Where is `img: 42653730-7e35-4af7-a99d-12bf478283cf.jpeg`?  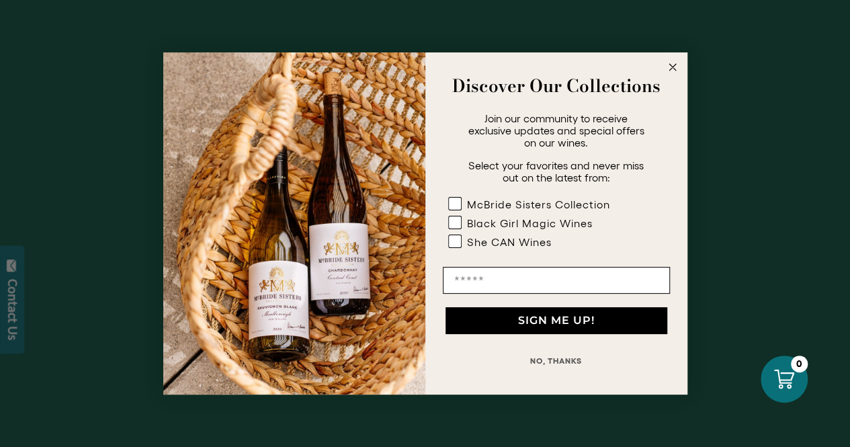 img: 42653730-7e35-4af7-a99d-12bf478283cf.jpeg is located at coordinates (294, 223).